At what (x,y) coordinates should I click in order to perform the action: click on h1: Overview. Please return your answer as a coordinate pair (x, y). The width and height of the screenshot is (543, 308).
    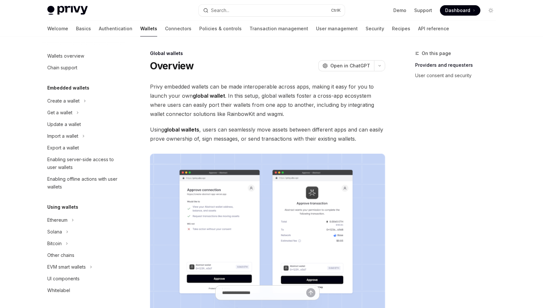
    Looking at the image, I should click on (172, 66).